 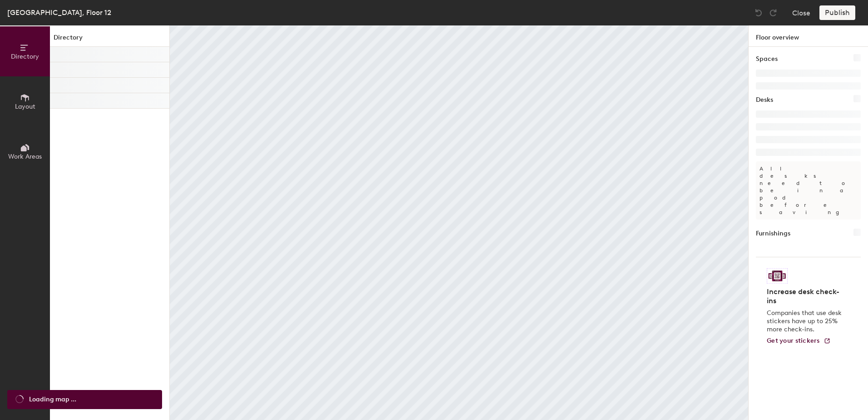 What do you see at coordinates (798, 341) in the screenshot?
I see `a: Get your stickers` at bounding box center [798, 341].